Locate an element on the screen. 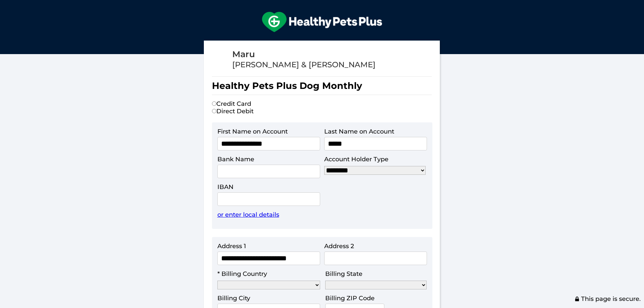 The width and height of the screenshot is (644, 308). label: Account Holder Type is located at coordinates (356, 159).